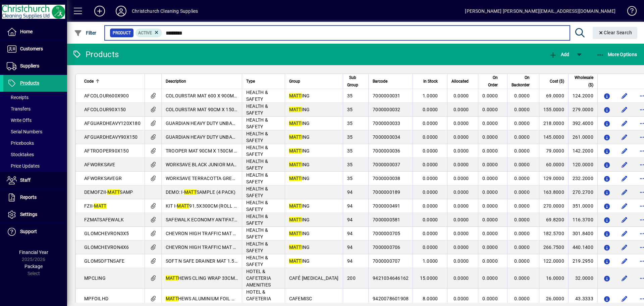 Image resolution: width=644 pixels, height=306 pixels. Describe the element at coordinates (295, 81) in the screenshot. I see `span: Group` at that location.